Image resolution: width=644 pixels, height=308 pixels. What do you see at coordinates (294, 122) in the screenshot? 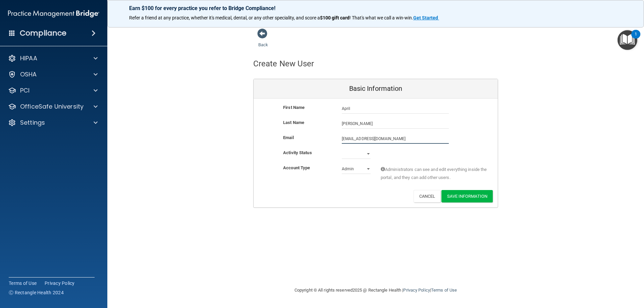
I see `b: Last Name` at bounding box center [294, 122].